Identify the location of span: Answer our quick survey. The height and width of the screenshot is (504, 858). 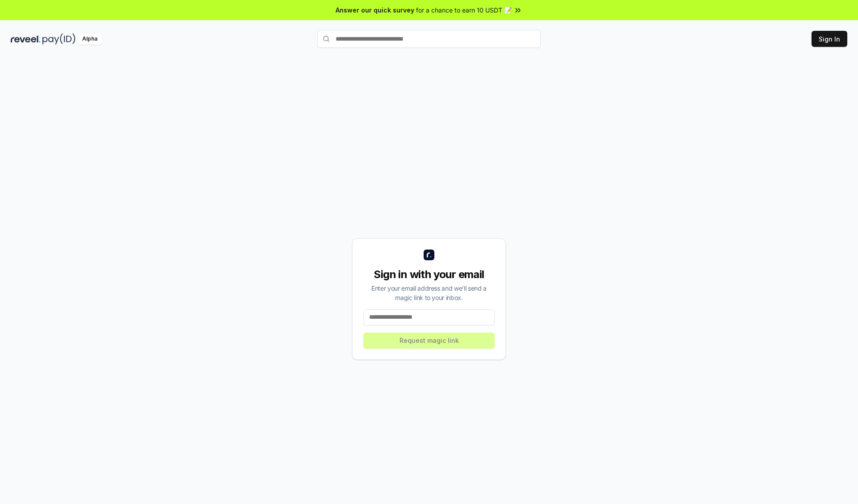
(375, 10).